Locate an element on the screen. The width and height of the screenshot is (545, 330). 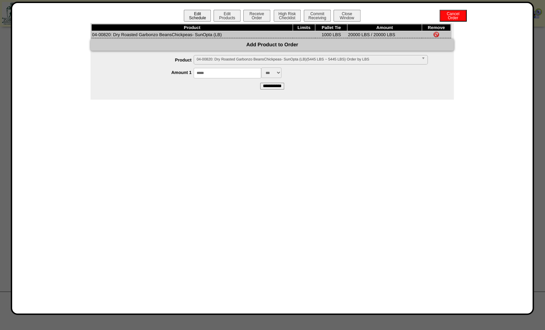
button: CancelOrder is located at coordinates (453, 16).